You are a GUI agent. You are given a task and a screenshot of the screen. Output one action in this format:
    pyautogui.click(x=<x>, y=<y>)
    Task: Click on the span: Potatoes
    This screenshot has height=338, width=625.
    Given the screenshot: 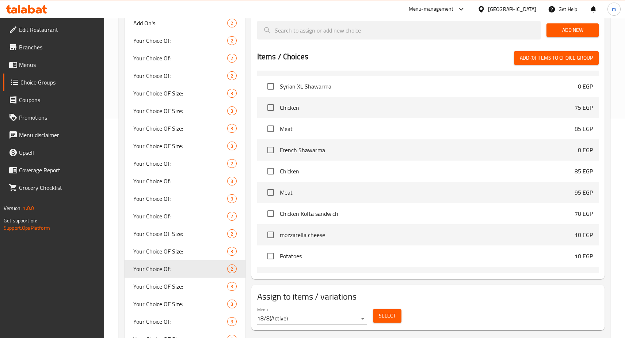 What is the action you would take?
    pyautogui.click(x=427, y=256)
    